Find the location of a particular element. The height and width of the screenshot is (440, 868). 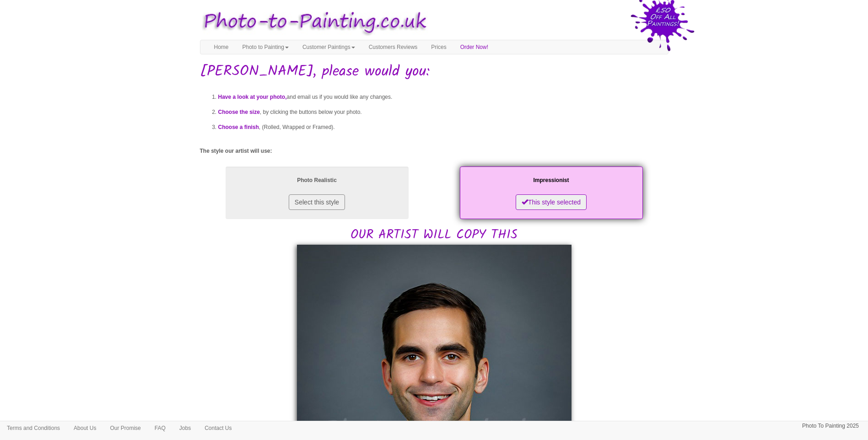

span: Choose the size is located at coordinates (239, 112).